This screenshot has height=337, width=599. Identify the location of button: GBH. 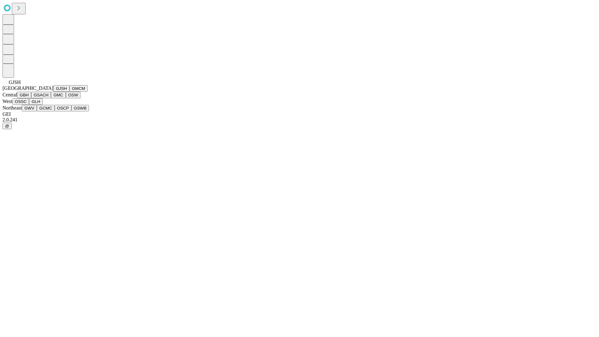
(24, 95).